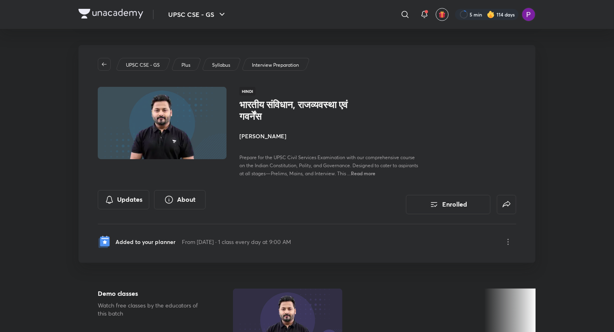 The image size is (614, 332). Describe the element at coordinates (491, 14) in the screenshot. I see `img: streak` at that location.